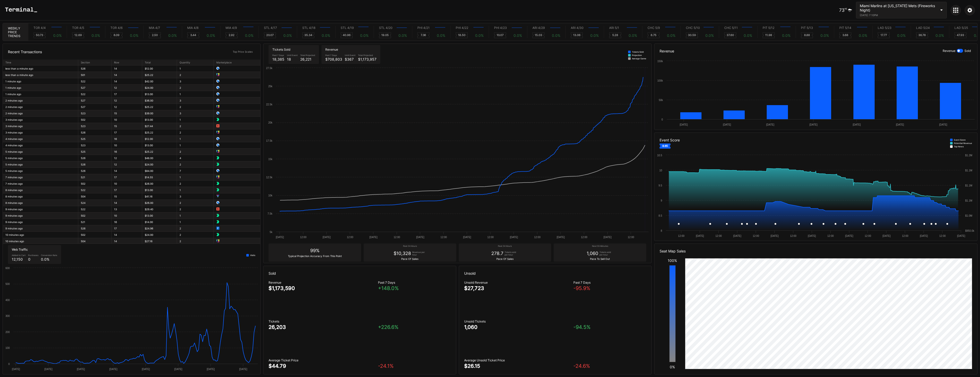 The image size is (980, 377). I want to click on text: 25k, so click(271, 86).